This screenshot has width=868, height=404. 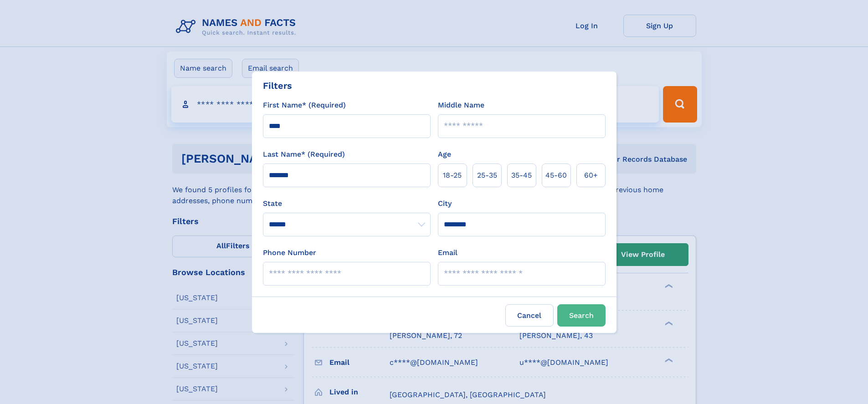 I want to click on button: Search, so click(x=581, y=315).